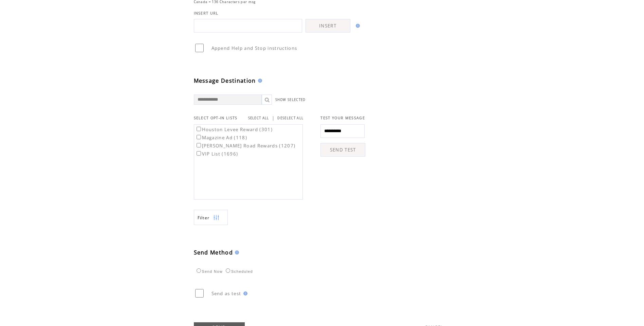 This screenshot has width=644, height=326. What do you see at coordinates (328, 26) in the screenshot?
I see `a: INSERT` at bounding box center [328, 26].